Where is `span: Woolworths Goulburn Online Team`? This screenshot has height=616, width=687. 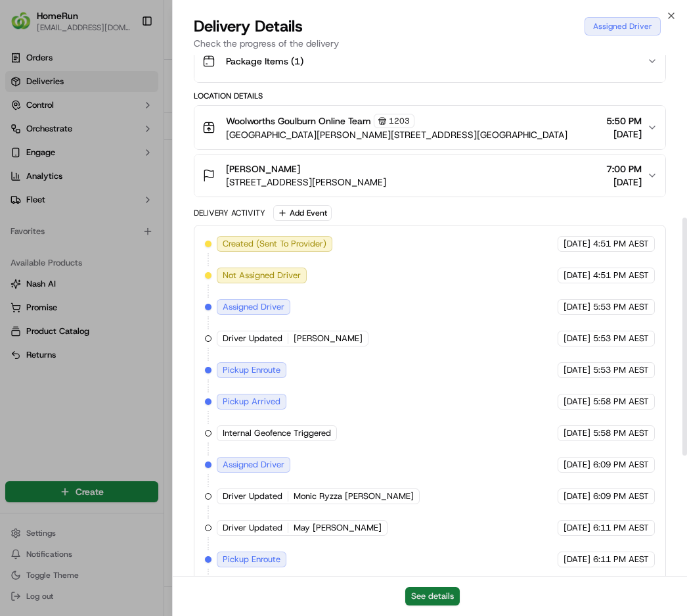 span: Woolworths Goulburn Online Team is located at coordinates (299, 121).